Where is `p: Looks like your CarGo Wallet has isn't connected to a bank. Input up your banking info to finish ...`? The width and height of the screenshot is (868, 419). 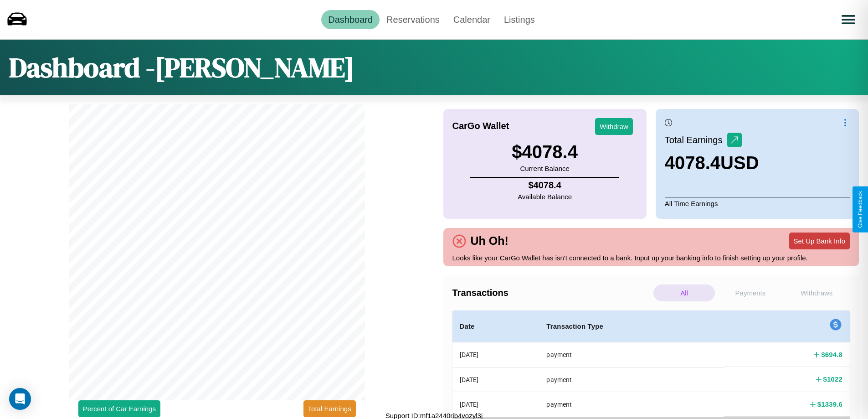
p: Looks like your CarGo Wallet has isn't connected to a bank. Input up your banking info to finish ... is located at coordinates (651, 258).